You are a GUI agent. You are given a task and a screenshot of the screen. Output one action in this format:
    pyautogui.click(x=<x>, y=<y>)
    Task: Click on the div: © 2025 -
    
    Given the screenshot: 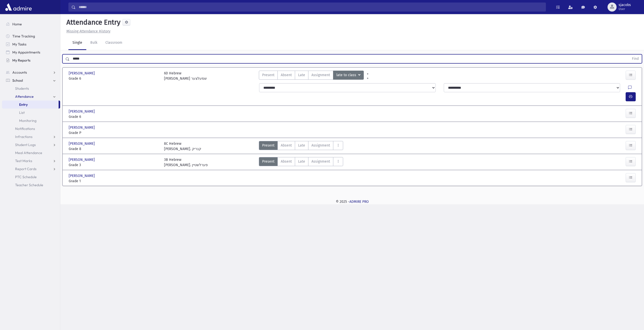 What is the action you would take?
    pyautogui.click(x=352, y=201)
    